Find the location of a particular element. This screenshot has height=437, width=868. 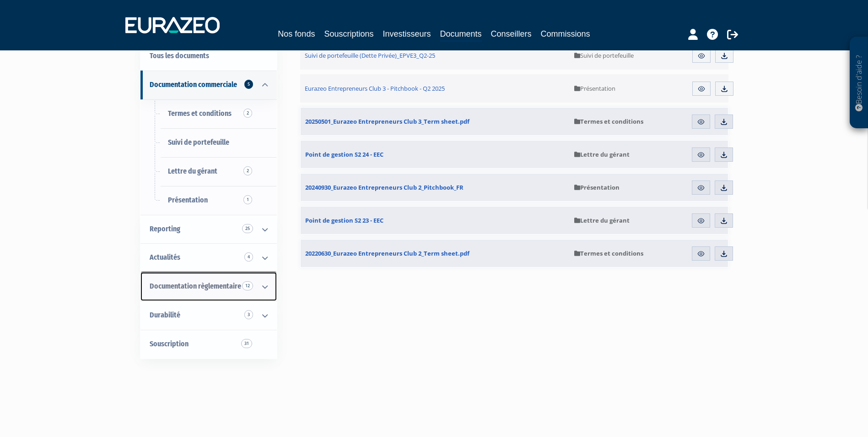

span: 25 is located at coordinates (247, 229).